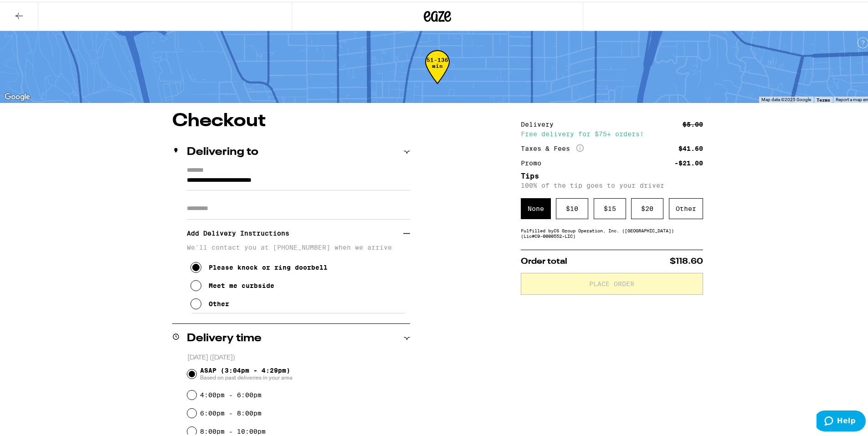 The height and width of the screenshot is (436, 868). I want to click on div: $5.00, so click(692, 122).